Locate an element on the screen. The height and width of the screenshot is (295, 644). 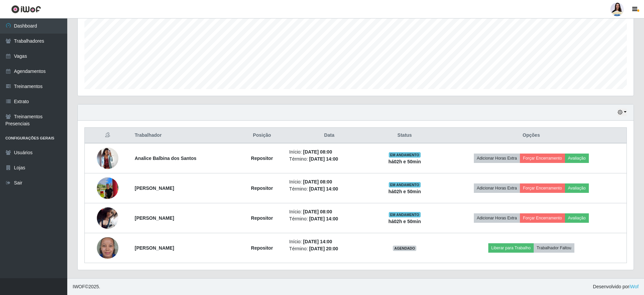
strong: Analice Balbina dos Santos is located at coordinates (165, 158).